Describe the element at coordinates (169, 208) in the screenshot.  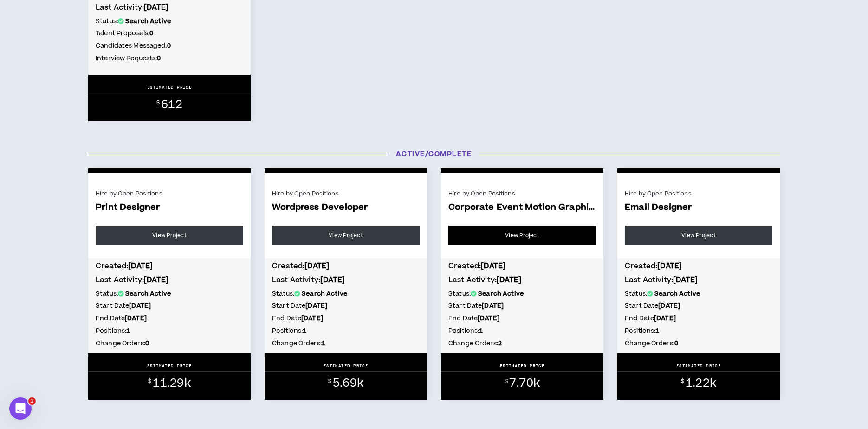
I see `span: Print Designer` at that location.